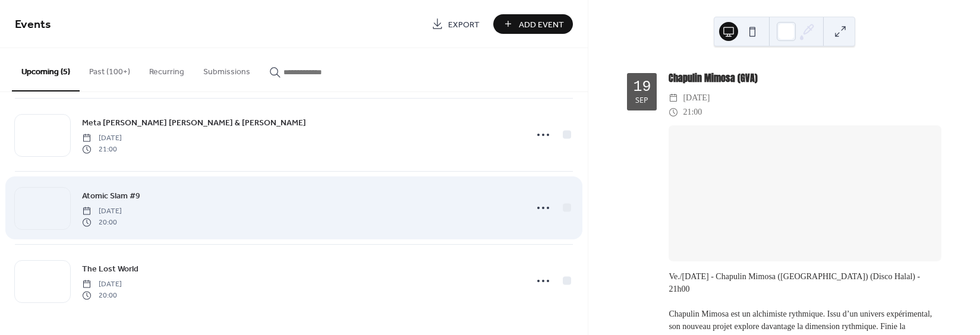  Describe the element at coordinates (167, 69) in the screenshot. I see `button: Recurring` at that location.